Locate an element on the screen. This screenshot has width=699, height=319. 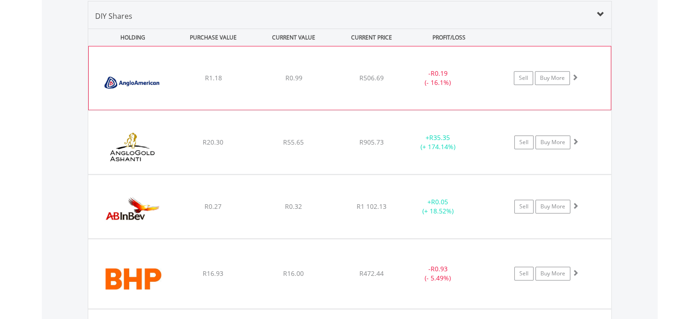
span: R0.99 is located at coordinates (293, 78).